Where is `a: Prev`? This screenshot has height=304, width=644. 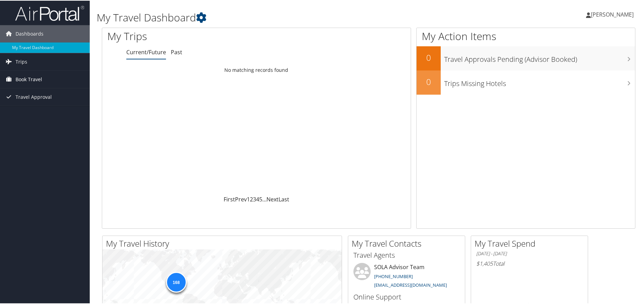 a: Prev is located at coordinates (241, 198).